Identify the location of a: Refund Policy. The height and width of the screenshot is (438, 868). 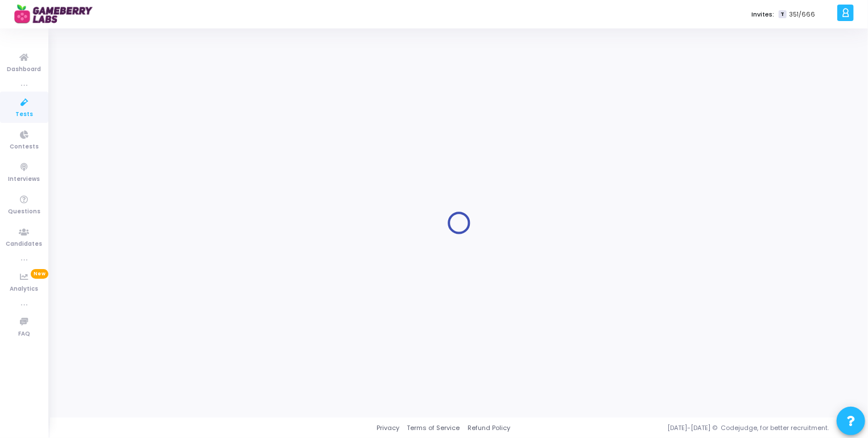
(488, 427).